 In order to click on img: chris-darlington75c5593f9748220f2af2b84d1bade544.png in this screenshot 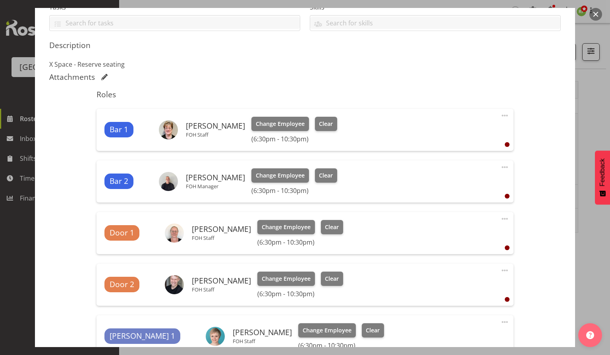, I will do `click(168, 130)`.